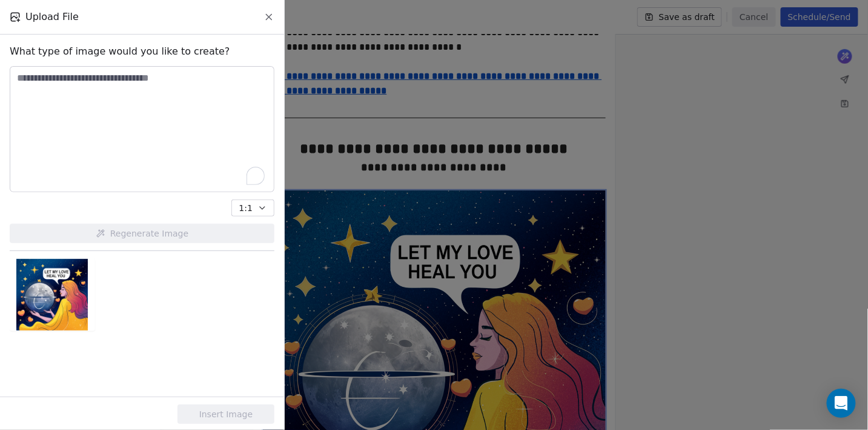 This screenshot has height=430, width=868. What do you see at coordinates (142, 234) in the screenshot?
I see `button: Regenerate Image` at bounding box center [142, 234].